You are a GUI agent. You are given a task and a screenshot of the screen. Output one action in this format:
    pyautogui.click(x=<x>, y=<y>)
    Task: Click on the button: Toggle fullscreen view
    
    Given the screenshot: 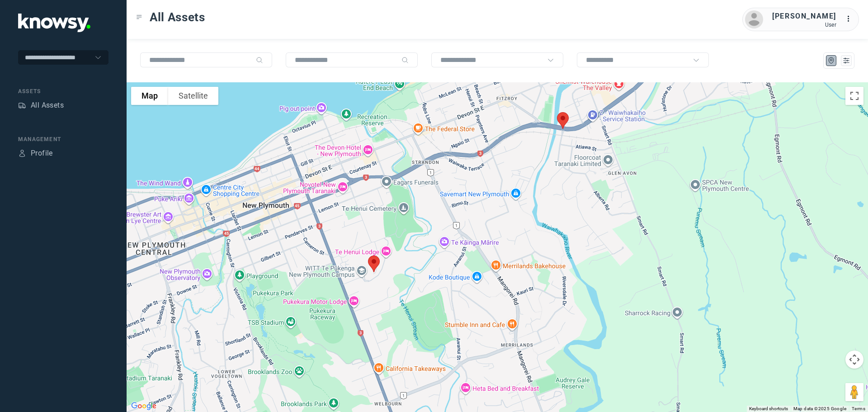 What is the action you would take?
    pyautogui.click(x=854, y=96)
    